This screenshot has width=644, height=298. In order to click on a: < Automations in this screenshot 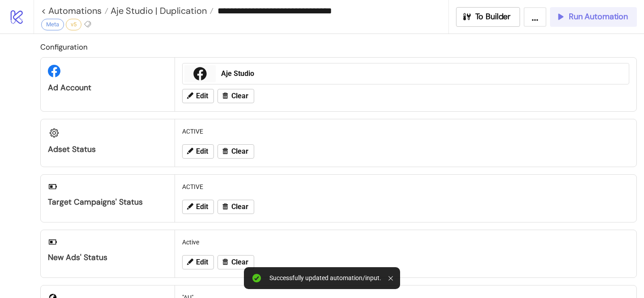, I will do `click(75, 11)`.